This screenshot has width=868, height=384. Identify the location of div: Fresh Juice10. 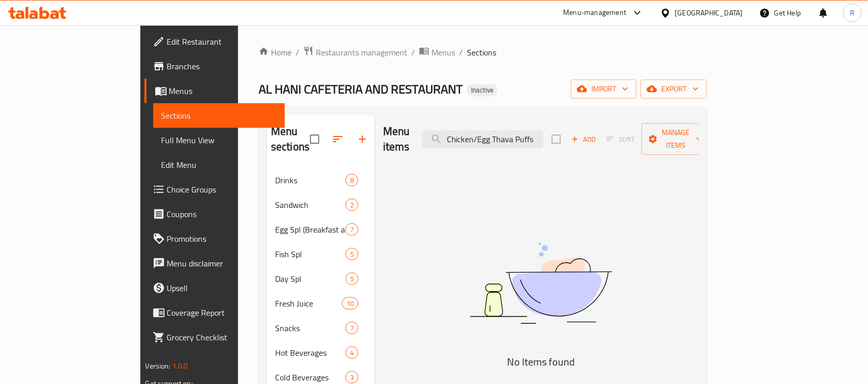
(321, 304).